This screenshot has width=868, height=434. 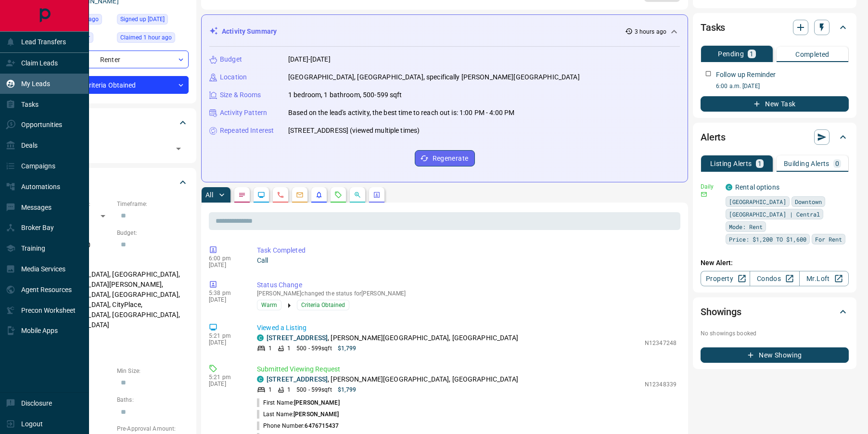 What do you see at coordinates (249, 31) in the screenshot?
I see `p: Activity Summary` at bounding box center [249, 31].